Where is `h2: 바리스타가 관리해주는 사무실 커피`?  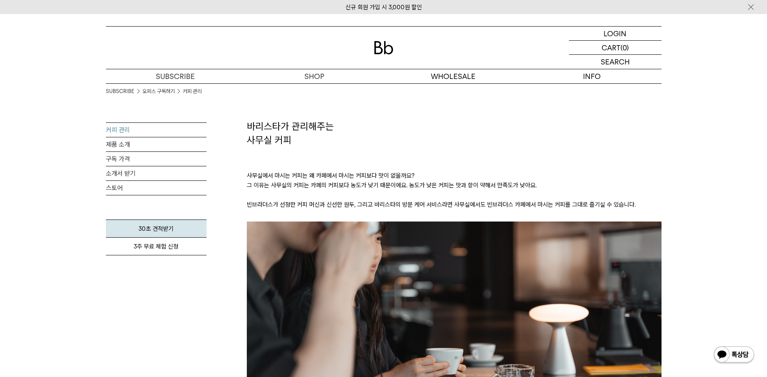 h2: 바리스타가 관리해주는 사무실 커피 is located at coordinates (454, 133).